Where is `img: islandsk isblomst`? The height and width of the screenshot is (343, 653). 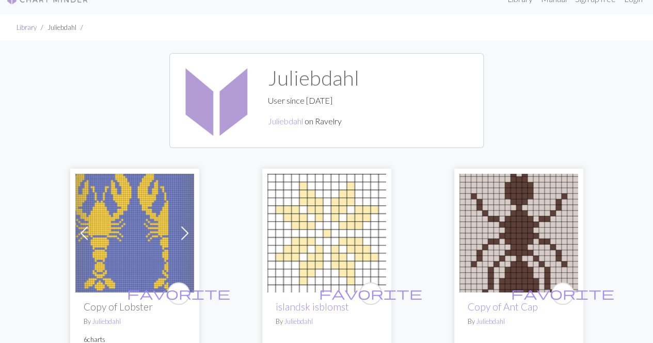
img: islandsk isblomst is located at coordinates (327, 233).